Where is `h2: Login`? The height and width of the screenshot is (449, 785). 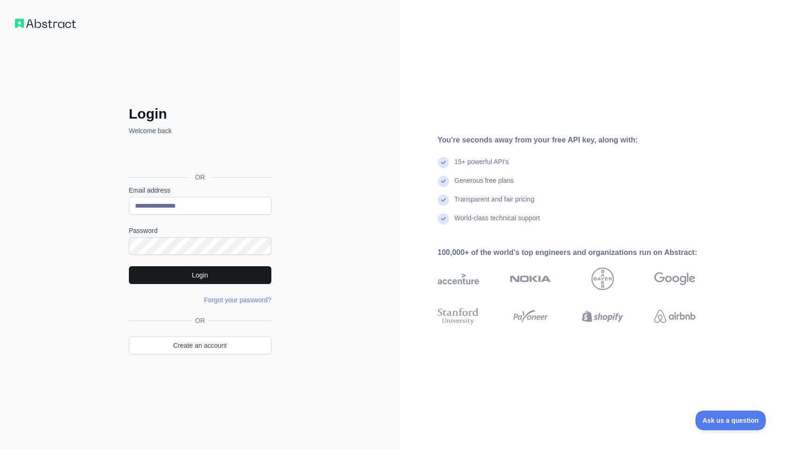 h2: Login is located at coordinates (200, 114).